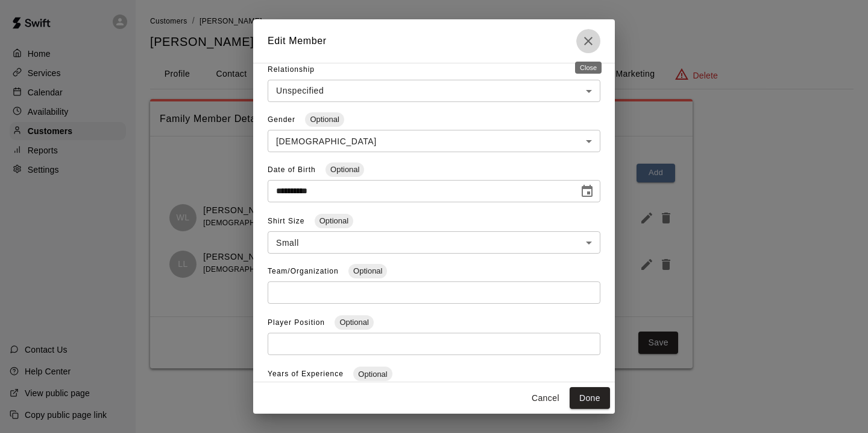 This screenshot has height=433, width=868. I want to click on button: Close, so click(588, 41).